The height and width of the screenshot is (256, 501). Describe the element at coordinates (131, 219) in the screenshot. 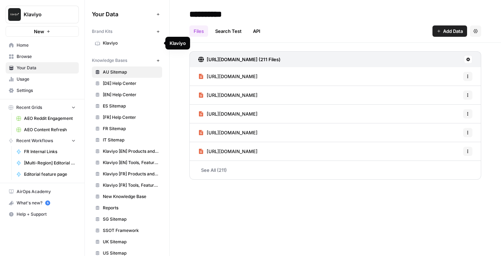

I see `span: SG Sitemap` at that location.